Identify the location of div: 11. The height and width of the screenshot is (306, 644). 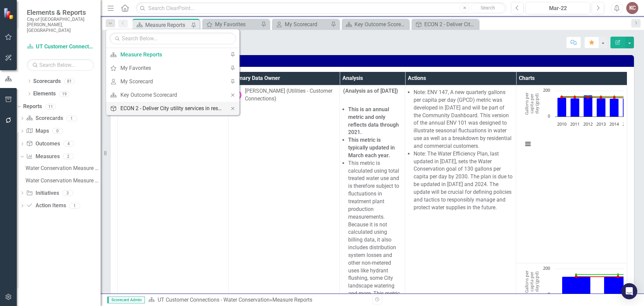
(51, 106).